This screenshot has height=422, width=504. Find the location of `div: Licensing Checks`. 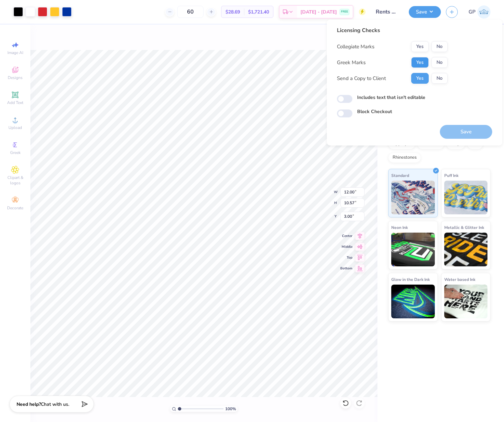

div: Licensing Checks is located at coordinates (392, 30).